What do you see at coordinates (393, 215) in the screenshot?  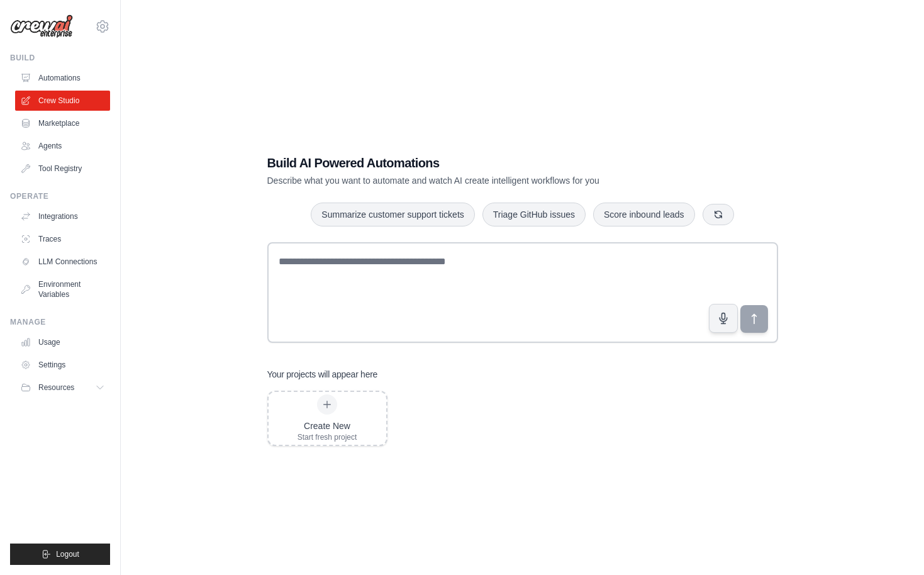 I see `button: Summarize customer support tickets` at bounding box center [393, 215].